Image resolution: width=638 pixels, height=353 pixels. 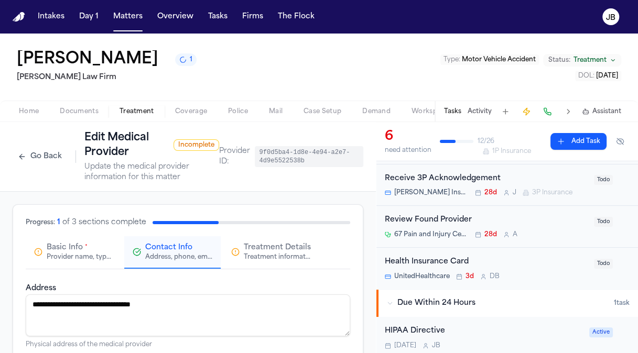 I want to click on div: Address, phone, email, and other contact details, so click(x=179, y=257).